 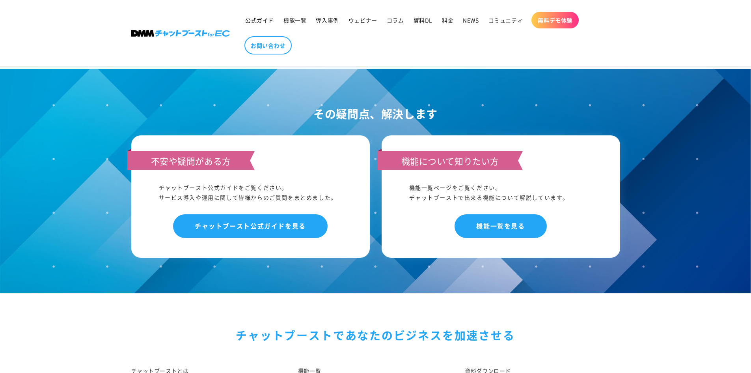 What do you see at coordinates (395, 20) in the screenshot?
I see `a: コラム` at bounding box center [395, 20].